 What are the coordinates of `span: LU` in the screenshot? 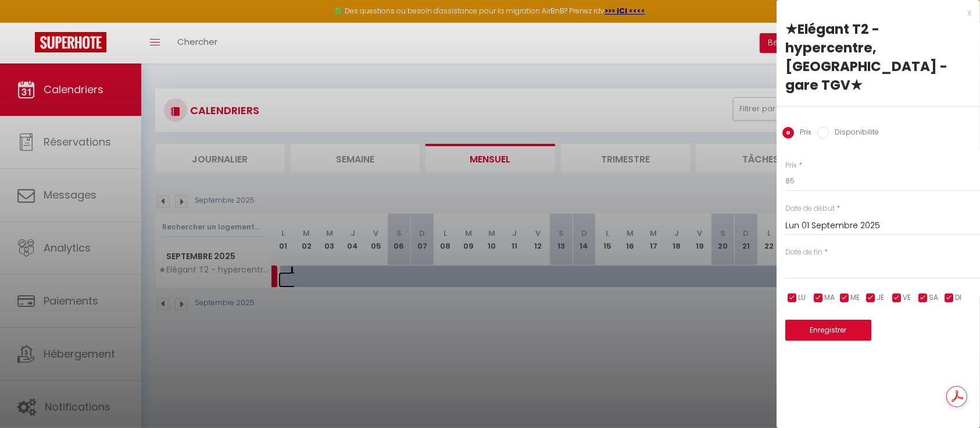 It's located at (802, 298).